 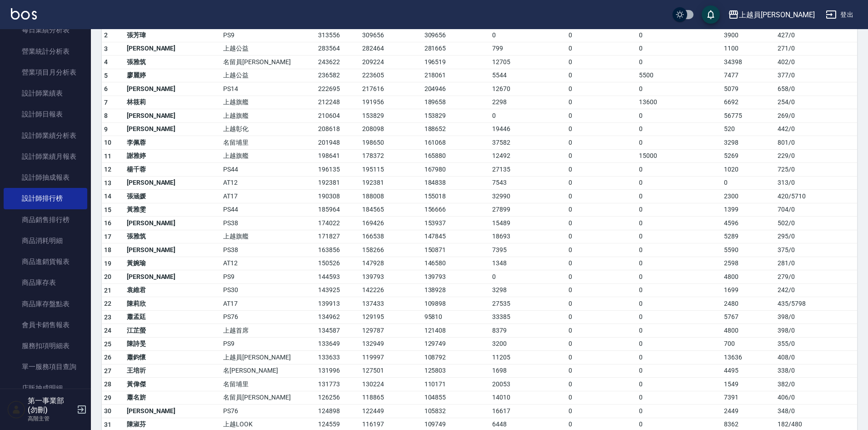 What do you see at coordinates (457, 317) in the screenshot?
I see `td: 95810` at bounding box center [457, 317].